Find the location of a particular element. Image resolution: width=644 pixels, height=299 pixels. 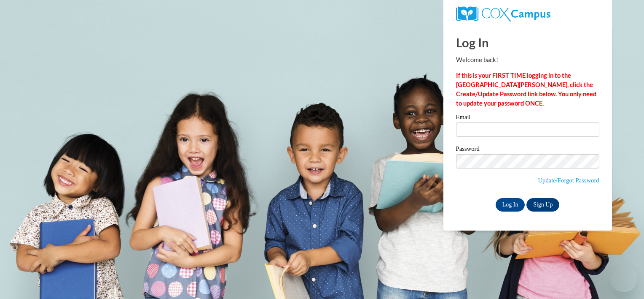

a: COX Campus is located at coordinates (528, 14).